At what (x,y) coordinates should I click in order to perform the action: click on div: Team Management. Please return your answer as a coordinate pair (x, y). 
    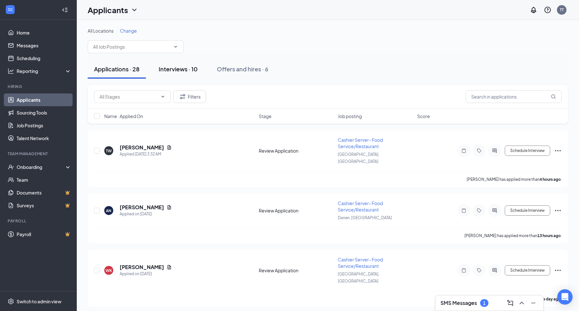
    Looking at the image, I should click on (39, 153).